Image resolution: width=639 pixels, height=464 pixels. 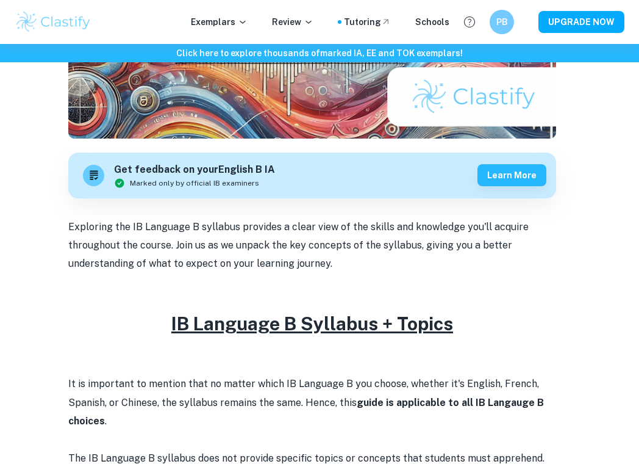 What do you see at coordinates (502, 22) in the screenshot?
I see `button: PB` at bounding box center [502, 22].